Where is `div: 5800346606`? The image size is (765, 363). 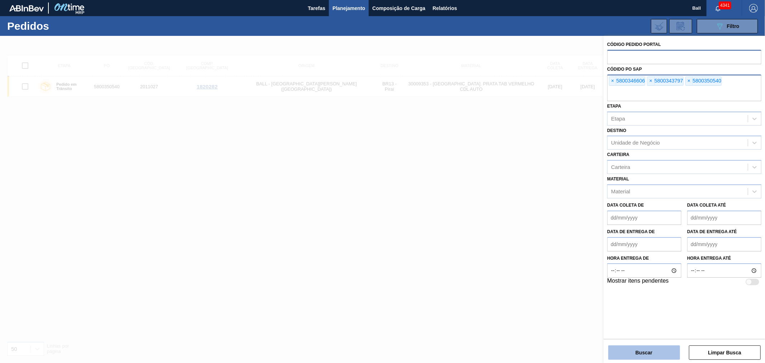
div: 5800346606 is located at coordinates (627, 81).